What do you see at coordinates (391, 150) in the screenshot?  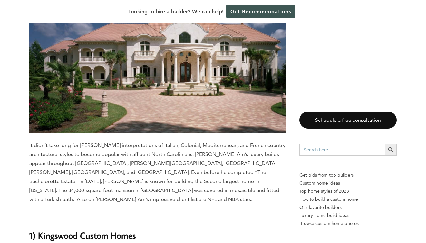 I see `svg: Search` at bounding box center [391, 150].